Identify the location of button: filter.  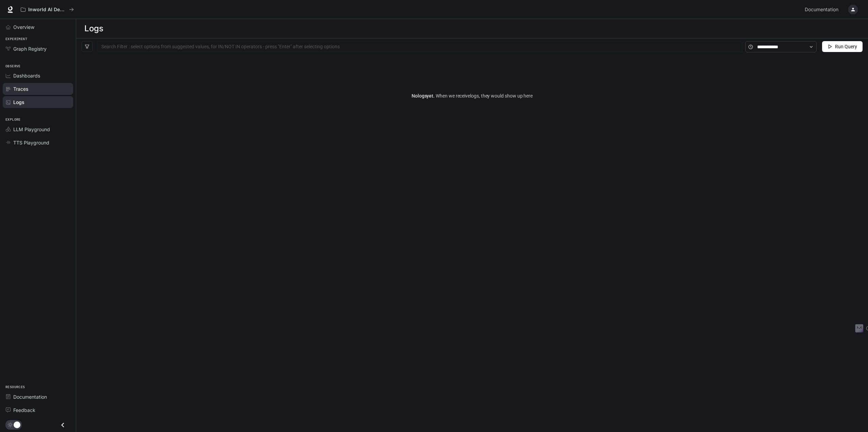
(87, 47).